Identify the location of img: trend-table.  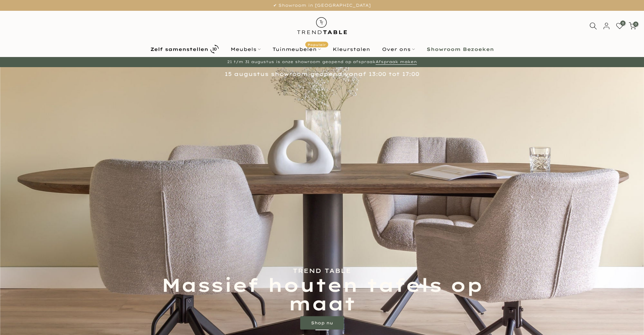
(322, 25).